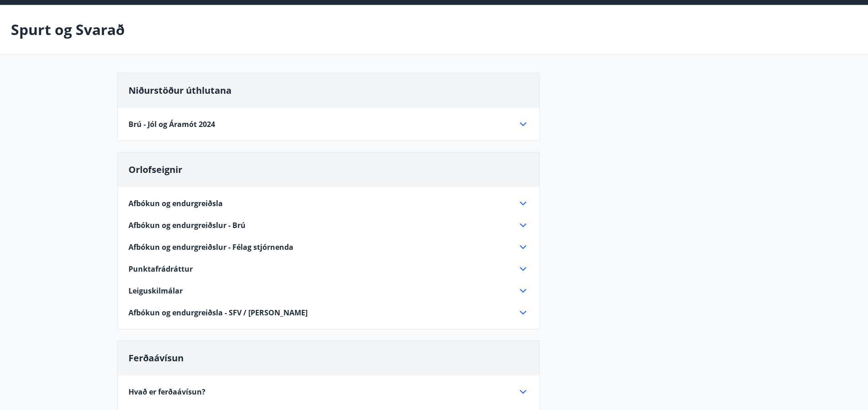 This screenshot has height=410, width=868. Describe the element at coordinates (156, 358) in the screenshot. I see `span: Ferðaávísun` at that location.